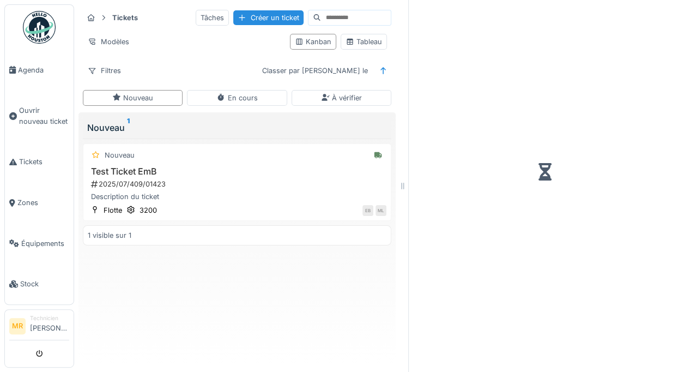  I want to click on a: Équipements, so click(39, 243).